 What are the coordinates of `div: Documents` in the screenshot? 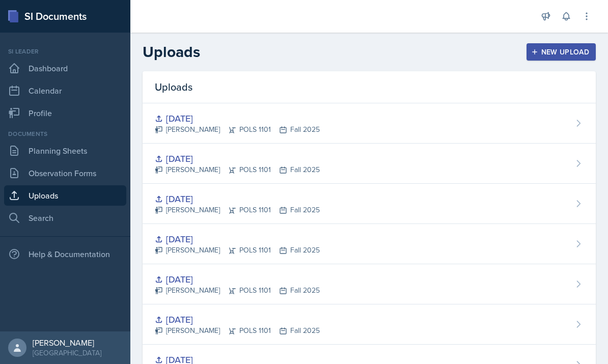 It's located at (65, 134).